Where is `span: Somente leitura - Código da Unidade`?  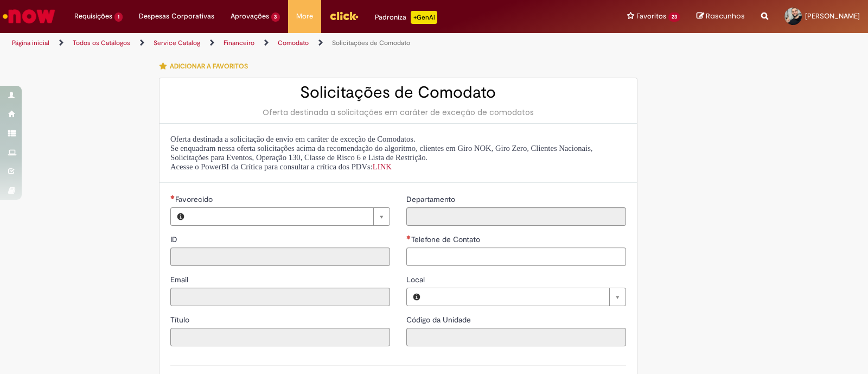 span: Somente leitura - Código da Unidade is located at coordinates (439, 320).